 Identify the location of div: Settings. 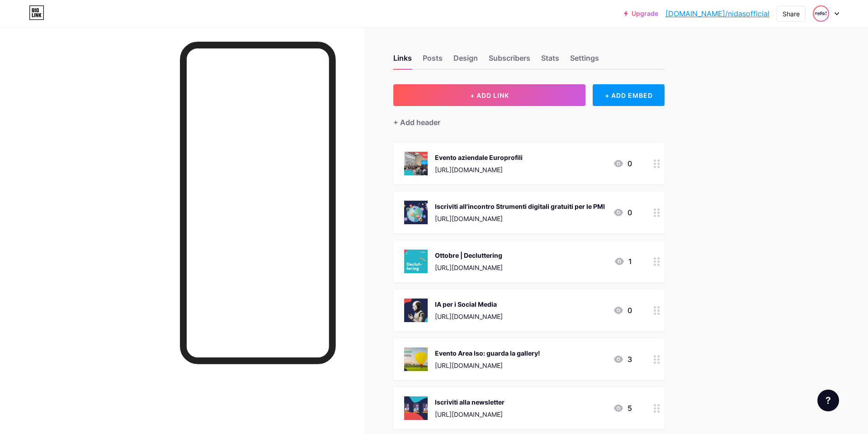
(585, 61).